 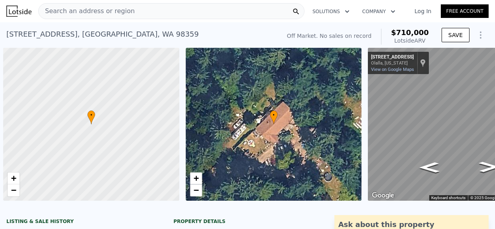 What do you see at coordinates (247, 222) in the screenshot?
I see `div: Property details` at bounding box center [247, 222].